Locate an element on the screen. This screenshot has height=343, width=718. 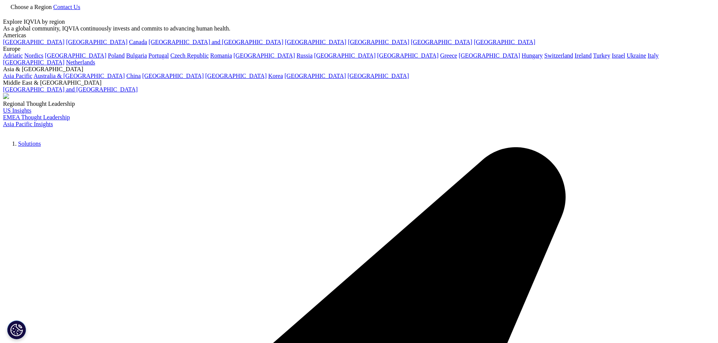
a: Adriatic is located at coordinates (13, 55).